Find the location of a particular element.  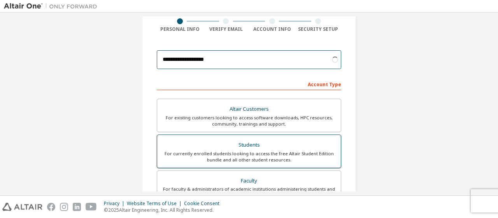

div: For existing customers looking to access software downloads, HPC resources, community, trainings ... is located at coordinates (249, 121).